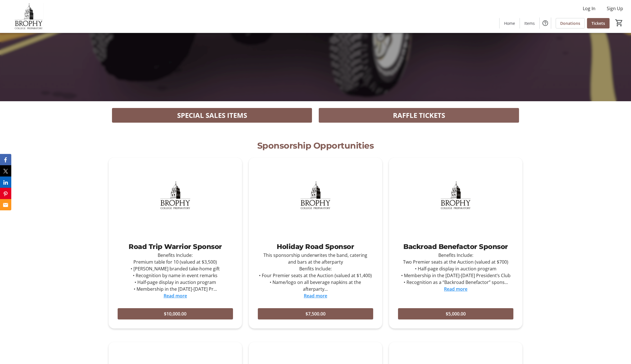 This screenshot has width=631, height=364. What do you see at coordinates (456, 195) in the screenshot?
I see `img: Backroad Benefactor Sponsor` at bounding box center [456, 195].